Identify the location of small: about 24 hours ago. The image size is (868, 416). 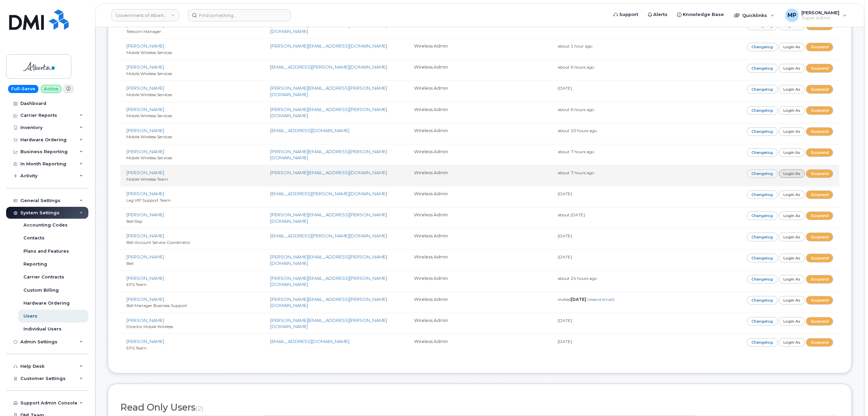
(578, 278).